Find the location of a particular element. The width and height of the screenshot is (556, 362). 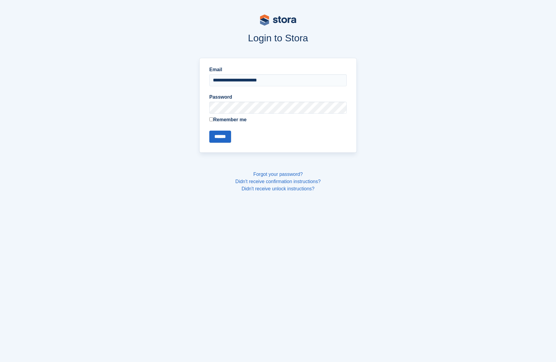

img: stora-logo-53a41332b3708ae10de48c4981b4e9114cc0af31d8433b30ea865607fb682f29.svg is located at coordinates (278, 20).